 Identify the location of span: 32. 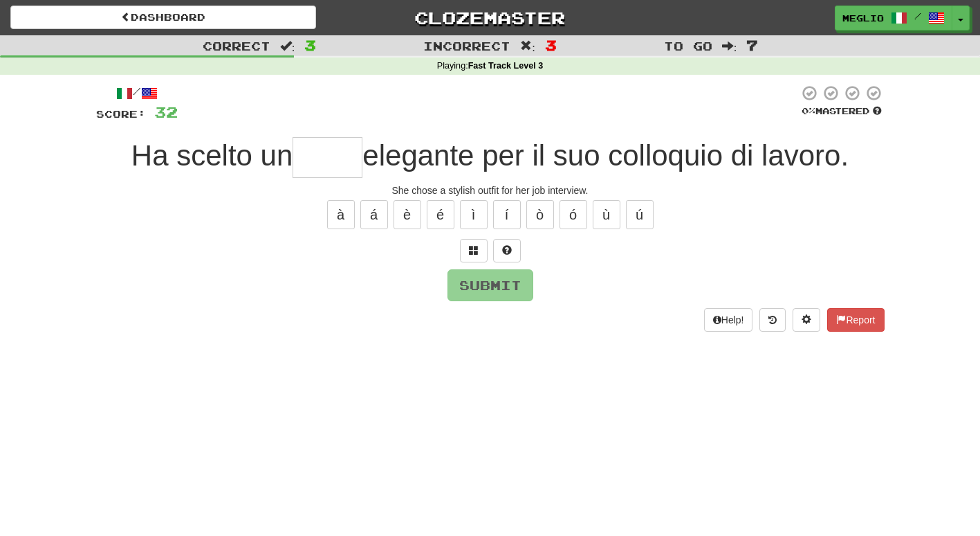
(166, 111).